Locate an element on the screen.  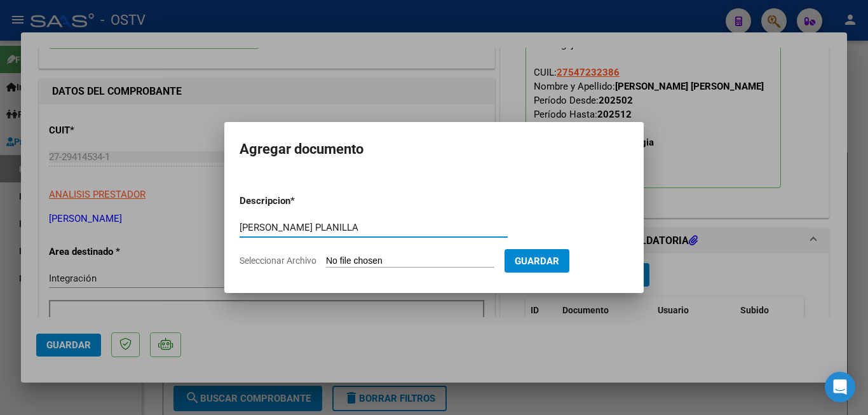
h2: Agregar documento is located at coordinates (434, 149).